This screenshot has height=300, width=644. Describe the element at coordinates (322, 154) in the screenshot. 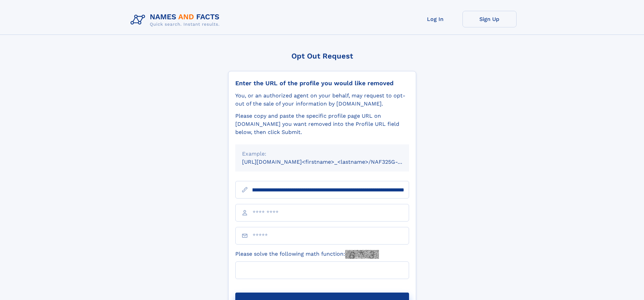

I see `div: Example:` at that location.